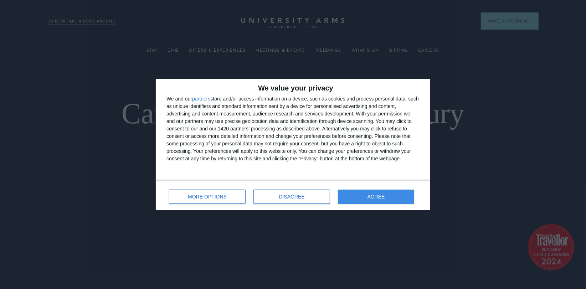  What do you see at coordinates (293, 145) in the screenshot?
I see `div: qc-cmp2-ui` at bounding box center [293, 145].